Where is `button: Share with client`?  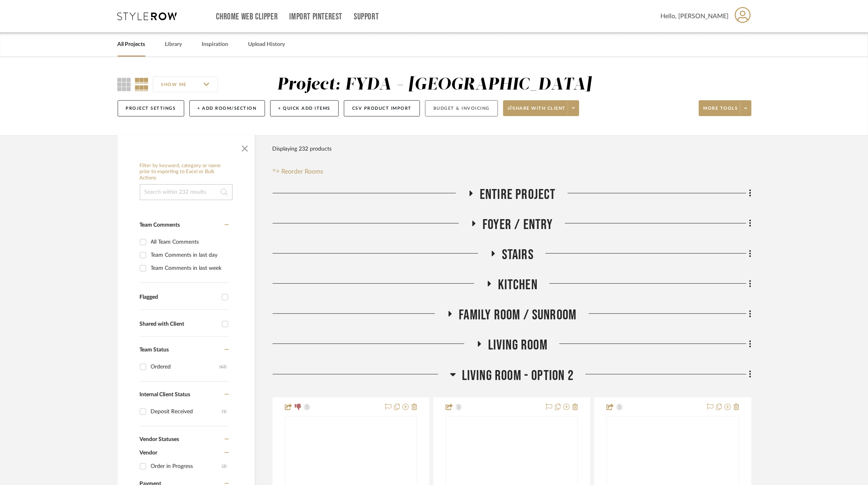 button: Share with client is located at coordinates (541, 108).